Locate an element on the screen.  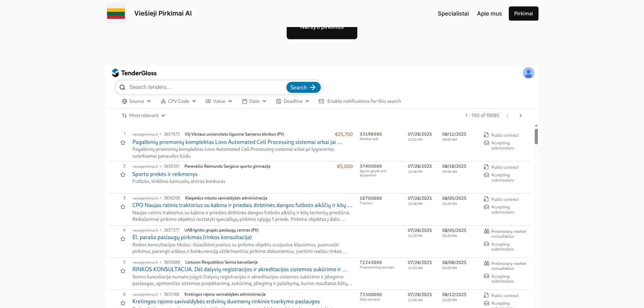
nav: Navigation is located at coordinates (470, 14).